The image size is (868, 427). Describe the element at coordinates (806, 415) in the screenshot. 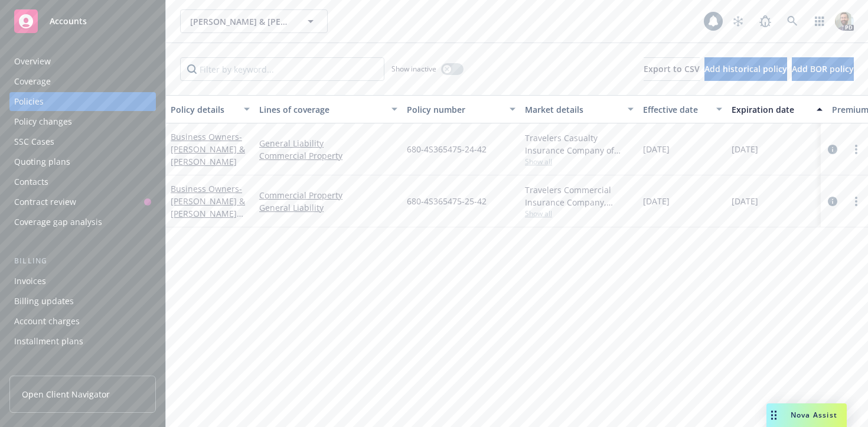

I see `button: Nova Assist` at that location.